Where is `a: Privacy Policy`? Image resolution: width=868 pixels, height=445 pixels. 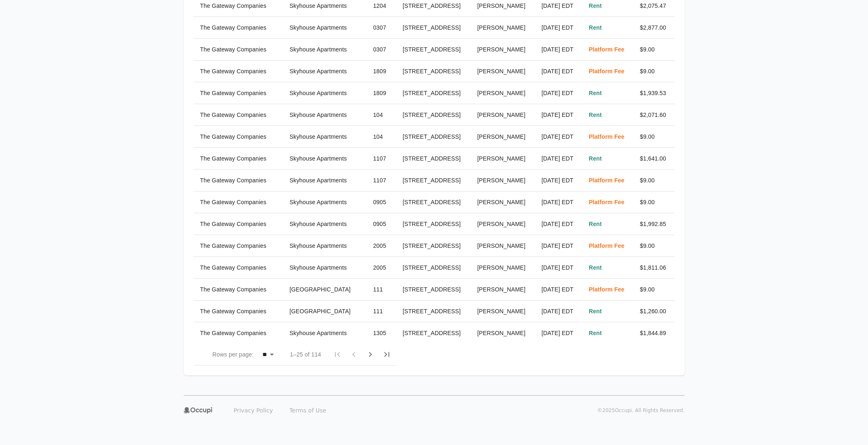
a: Privacy Policy is located at coordinates (253, 410).